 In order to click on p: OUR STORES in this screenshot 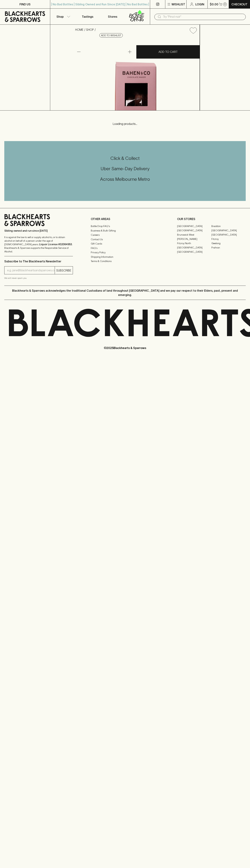, I will do `click(211, 219)`.